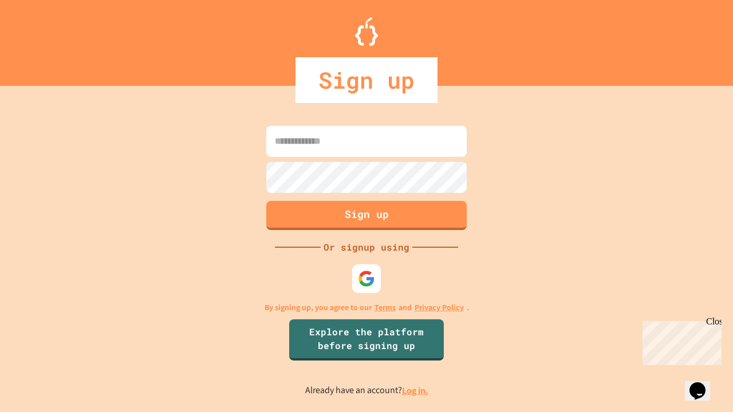 This screenshot has width=733, height=412. What do you see at coordinates (385, 308) in the screenshot?
I see `a: Terms` at bounding box center [385, 308].